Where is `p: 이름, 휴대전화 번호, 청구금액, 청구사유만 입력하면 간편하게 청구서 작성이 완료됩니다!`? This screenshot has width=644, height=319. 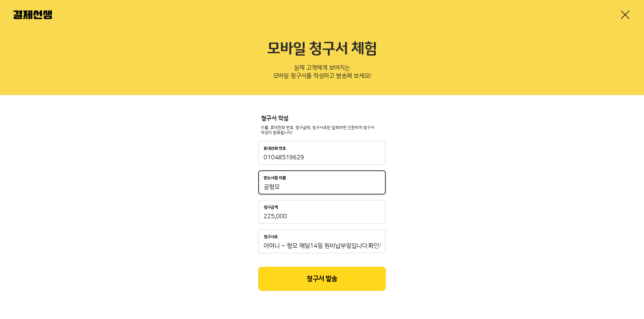
p: 이름, 휴대전화 번호, 청구금액, 청구사유만 입력하면 간편하게 청구서 작성이 완료됩니다! is located at coordinates (322, 131).